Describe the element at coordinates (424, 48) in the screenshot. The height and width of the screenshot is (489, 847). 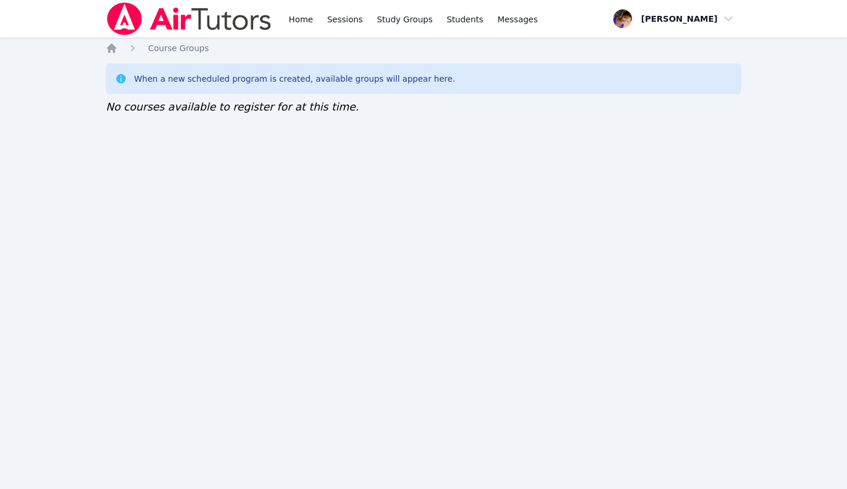
I see `nav: Breadcrumb` at that location.